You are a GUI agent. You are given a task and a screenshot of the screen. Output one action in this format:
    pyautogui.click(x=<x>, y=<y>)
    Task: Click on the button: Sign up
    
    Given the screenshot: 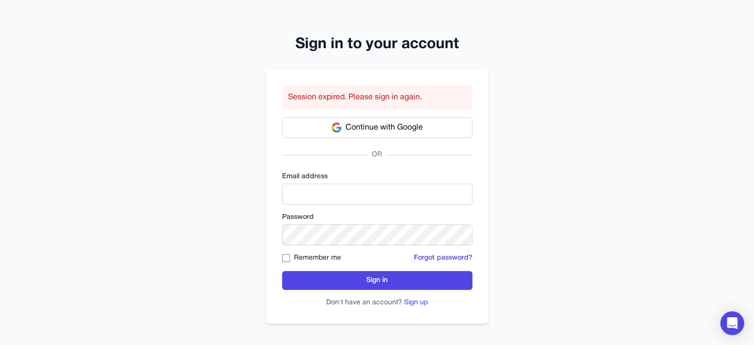 What is the action you would take?
    pyautogui.click(x=416, y=303)
    